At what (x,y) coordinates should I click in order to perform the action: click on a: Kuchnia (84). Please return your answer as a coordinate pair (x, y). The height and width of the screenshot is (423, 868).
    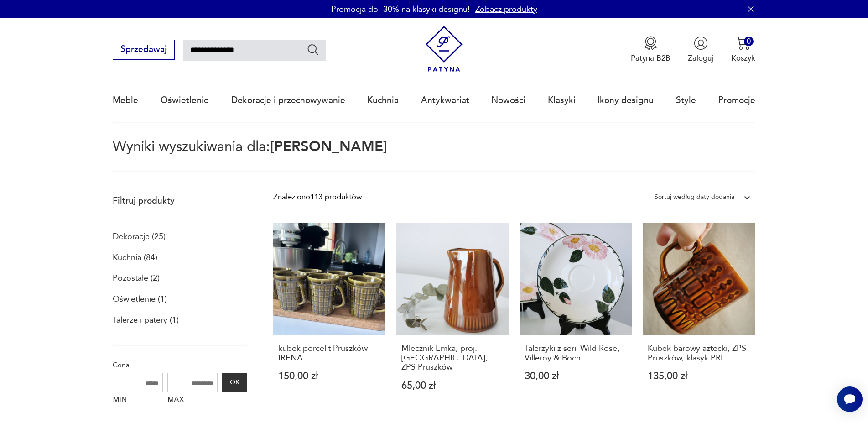
    Looking at the image, I should click on (135, 258).